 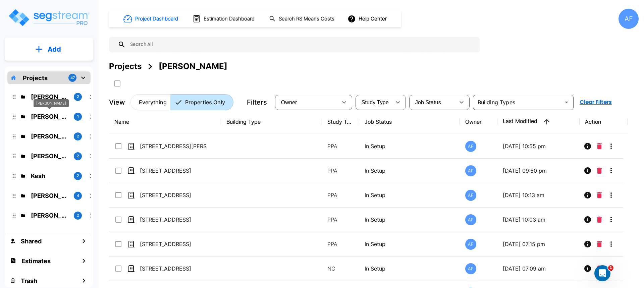 What do you see at coordinates (289, 102) in the screenshot?
I see `span: Owner` at bounding box center [289, 102].